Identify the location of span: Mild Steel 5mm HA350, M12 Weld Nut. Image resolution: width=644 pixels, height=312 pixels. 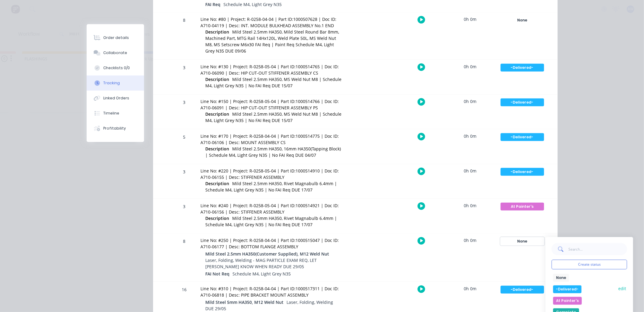
(245, 302).